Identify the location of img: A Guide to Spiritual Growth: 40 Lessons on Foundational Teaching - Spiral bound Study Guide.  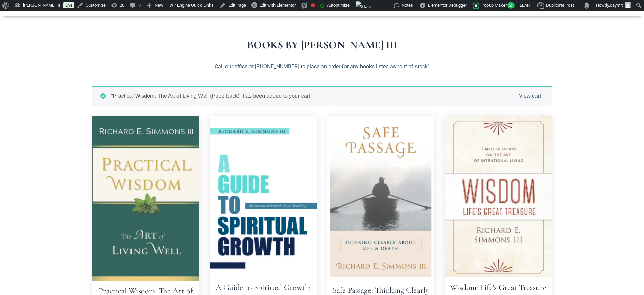
(263, 196).